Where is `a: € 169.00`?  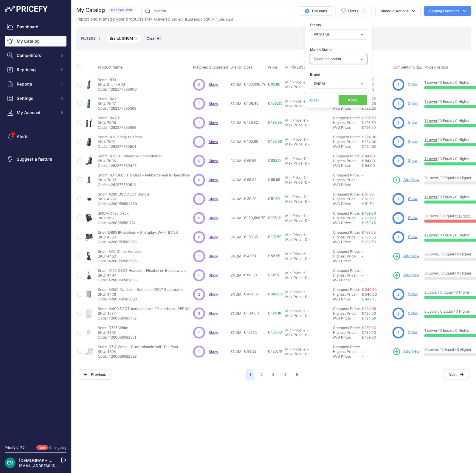
a: € 169.00 is located at coordinates (368, 213).